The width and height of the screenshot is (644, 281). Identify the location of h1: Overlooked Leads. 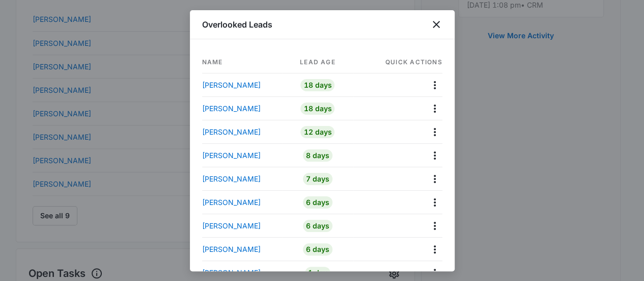
(237, 24).